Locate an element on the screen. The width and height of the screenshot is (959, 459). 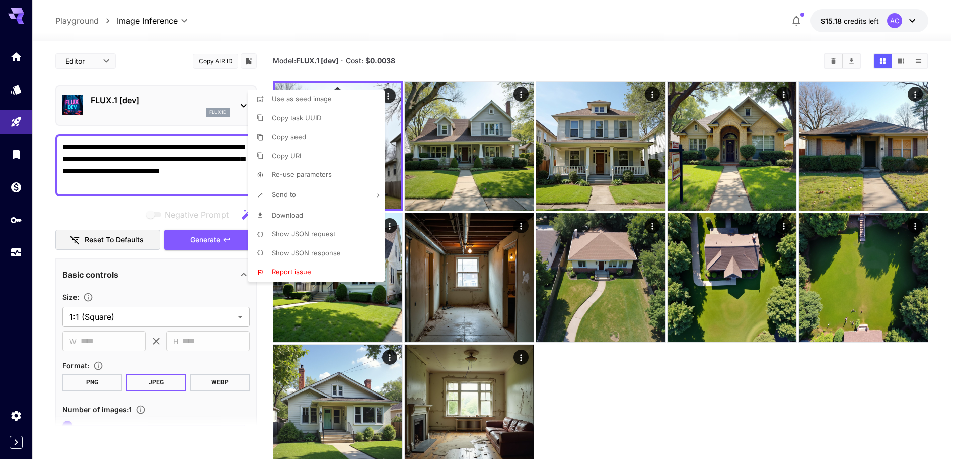
span: Show JSON request is located at coordinates (304, 234).